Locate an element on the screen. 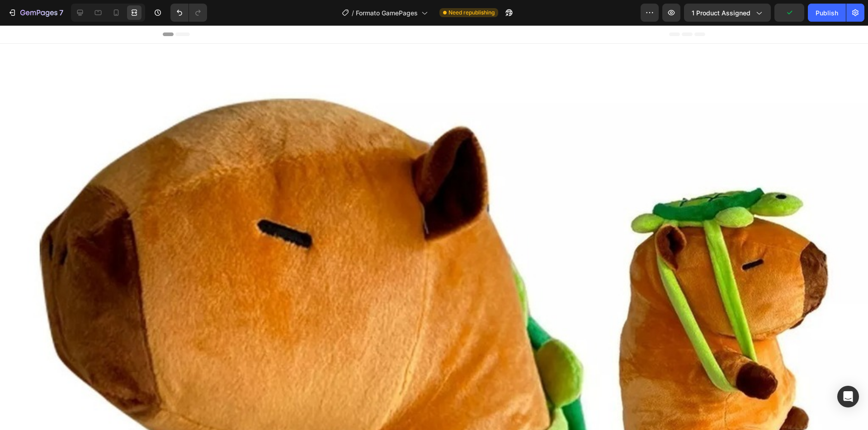  button: 7 is located at coordinates (35, 13).